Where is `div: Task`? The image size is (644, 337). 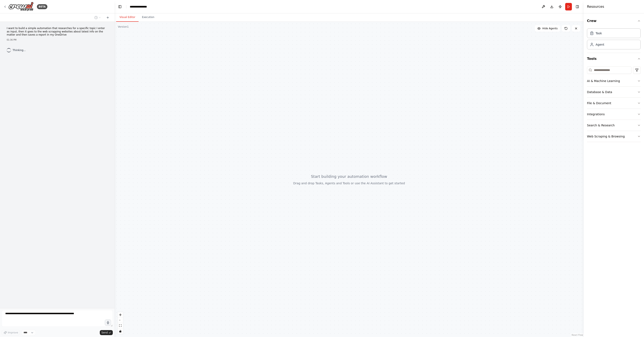 div: Task is located at coordinates (598, 33).